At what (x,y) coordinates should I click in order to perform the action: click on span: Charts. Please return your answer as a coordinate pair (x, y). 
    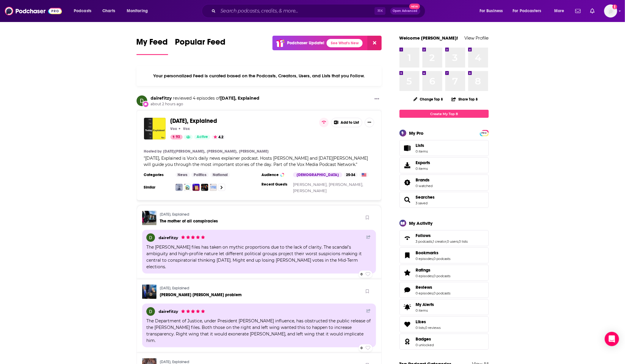
    Looking at the image, I should click on (108, 11).